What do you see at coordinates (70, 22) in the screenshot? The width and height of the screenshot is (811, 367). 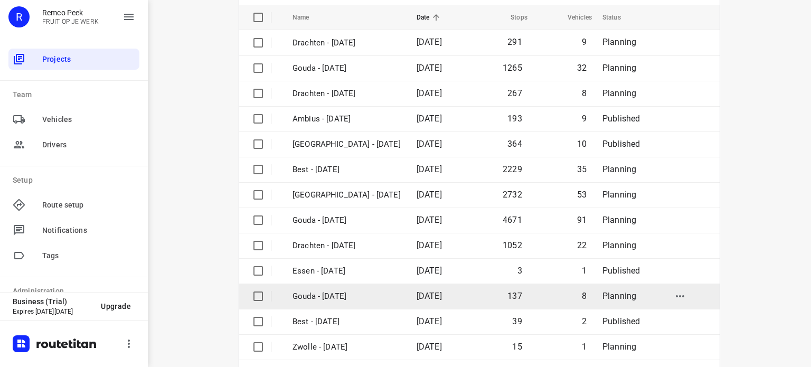 I see `p: FRUIT OP JE WERK` at bounding box center [70, 22].